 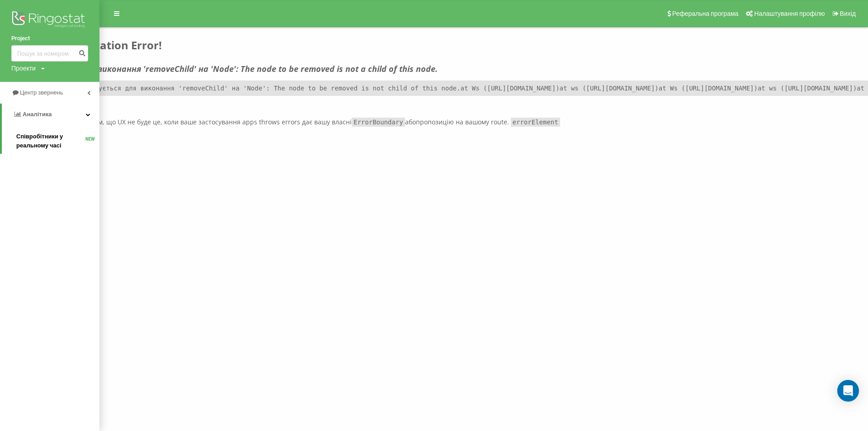 What do you see at coordinates (50, 39) in the screenshot?
I see `a: Project` at bounding box center [50, 39].